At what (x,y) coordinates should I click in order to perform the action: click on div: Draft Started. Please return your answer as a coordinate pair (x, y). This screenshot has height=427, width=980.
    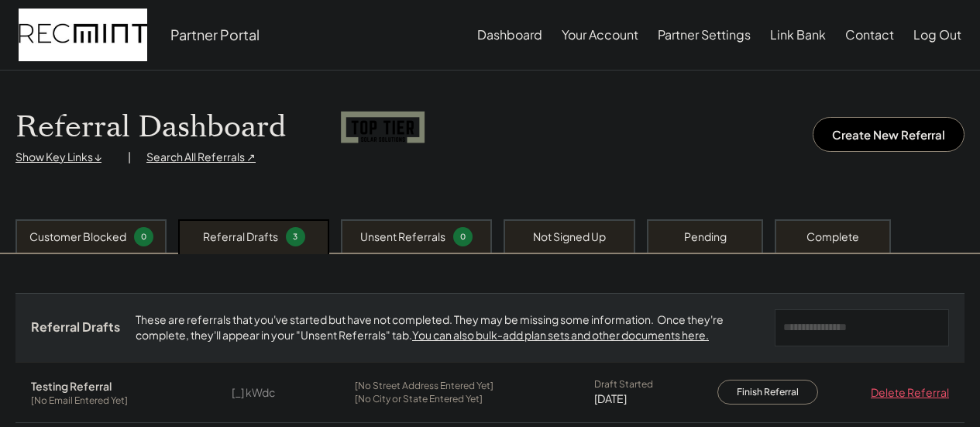
    Looking at the image, I should click on (624, 384).